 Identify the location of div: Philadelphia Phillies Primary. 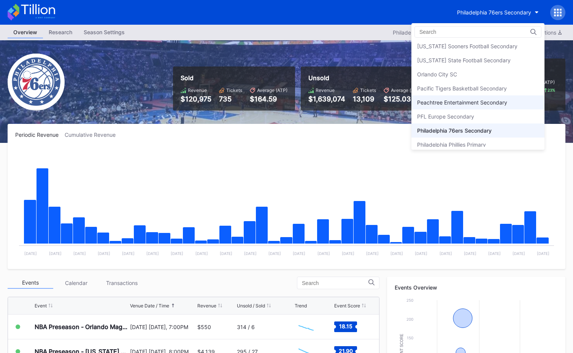
(451, 144).